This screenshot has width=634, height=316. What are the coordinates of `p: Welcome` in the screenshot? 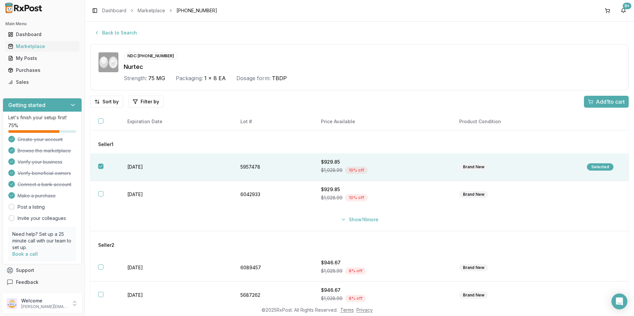 It's located at (44, 301).